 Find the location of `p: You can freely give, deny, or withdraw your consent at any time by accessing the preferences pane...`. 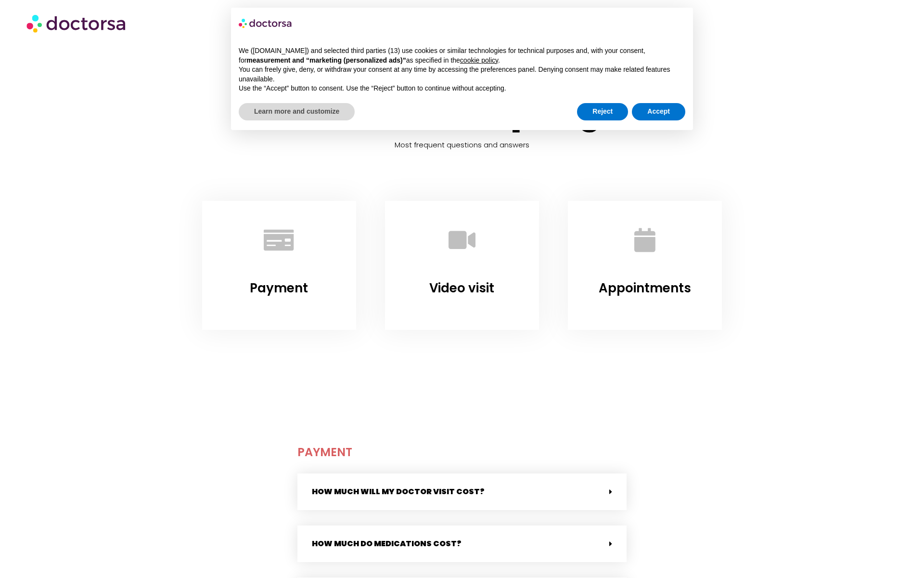

p: You can freely give, deny, or withdraw your consent at any time by accessing the preferences pane... is located at coordinates (462, 74).